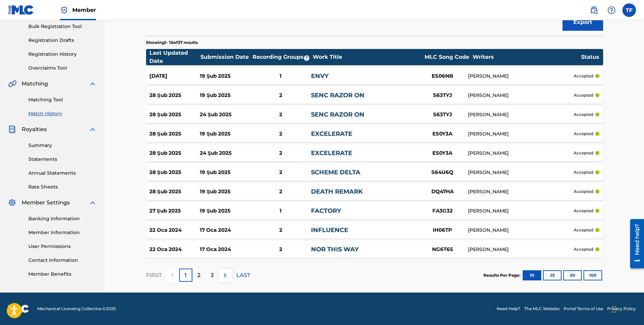 The width and height of the screenshot is (644, 325). I want to click on a: Annual Statements, so click(62, 173).